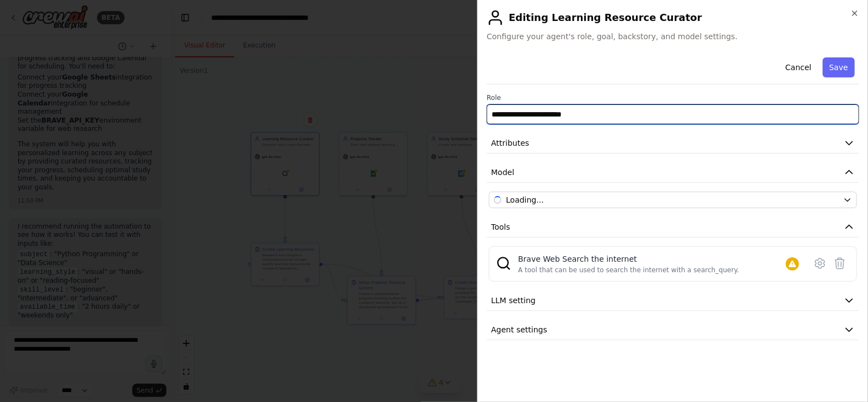 The height and width of the screenshot is (402, 868). Describe the element at coordinates (504, 263) in the screenshot. I see `img: BraveSearchTool` at that location.